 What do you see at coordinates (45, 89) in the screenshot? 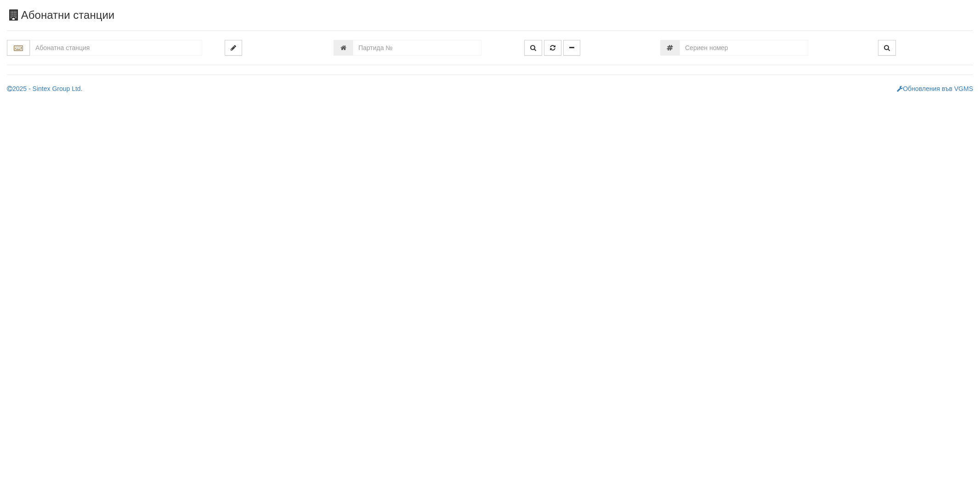
I see `a: 2025 - Sintex Group Ltd.` at bounding box center [45, 89].